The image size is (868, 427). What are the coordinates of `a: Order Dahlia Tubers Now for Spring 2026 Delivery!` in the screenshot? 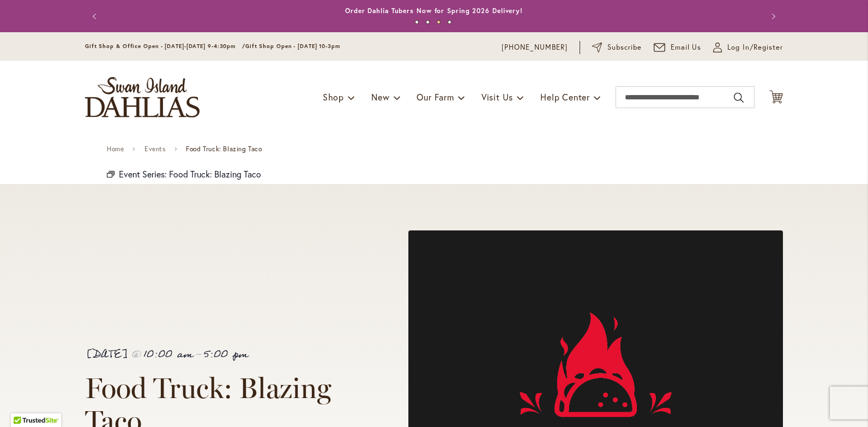 It's located at (434, 11).